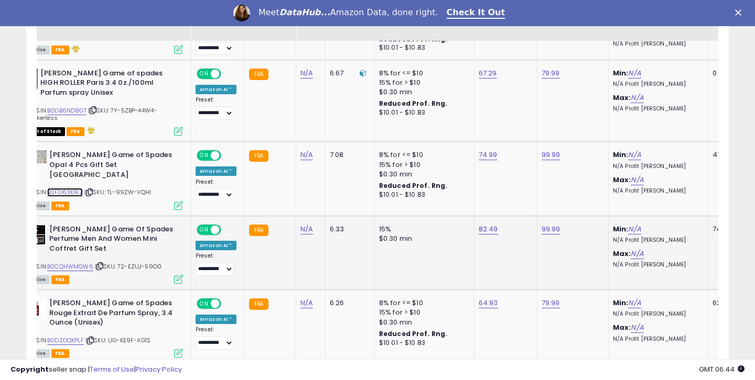 This screenshot has width=755, height=380. Describe the element at coordinates (476, 13) in the screenshot. I see `a: Check It Out` at that location.